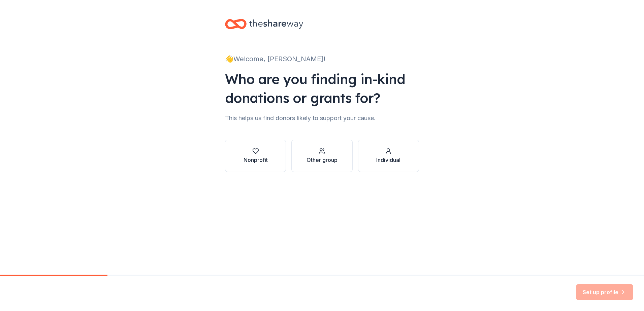  I want to click on div: Who are you finding in-kind donations or grants for?, so click(322, 89).